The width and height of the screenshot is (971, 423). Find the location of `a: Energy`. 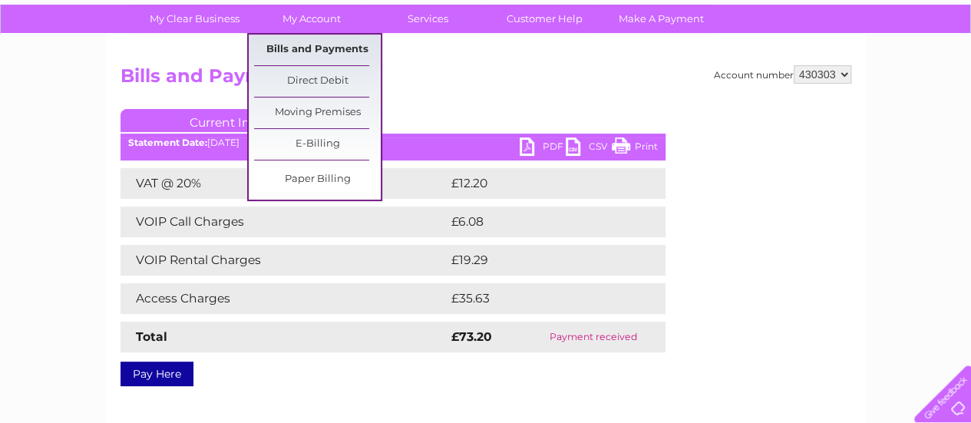

a: Energy is located at coordinates (756, 71).